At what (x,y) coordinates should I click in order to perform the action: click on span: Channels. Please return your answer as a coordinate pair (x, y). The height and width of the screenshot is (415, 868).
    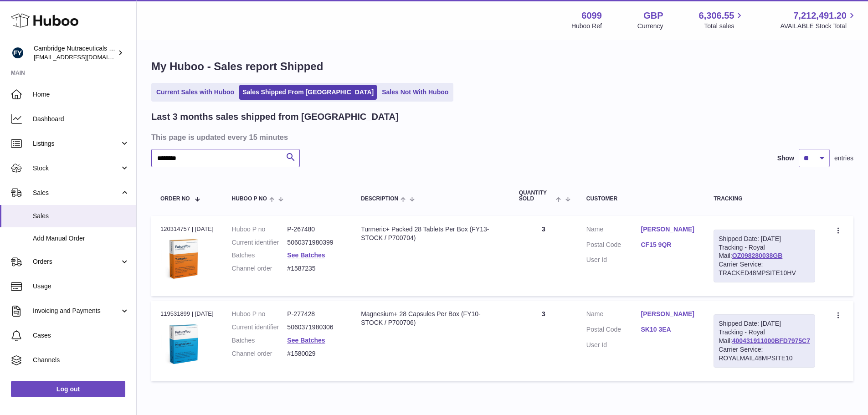
    Looking at the image, I should click on (81, 360).